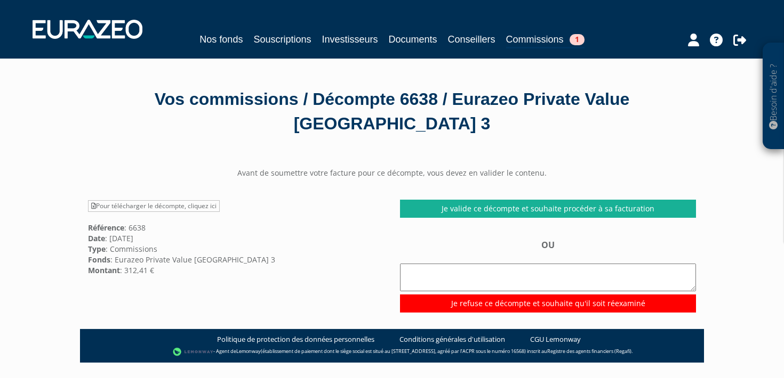  I want to click on a: Commissions1, so click(545, 40).